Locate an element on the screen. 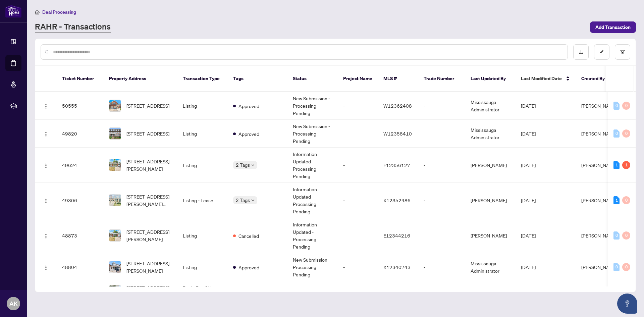 The image size is (644, 317). button: download is located at coordinates (581, 52).